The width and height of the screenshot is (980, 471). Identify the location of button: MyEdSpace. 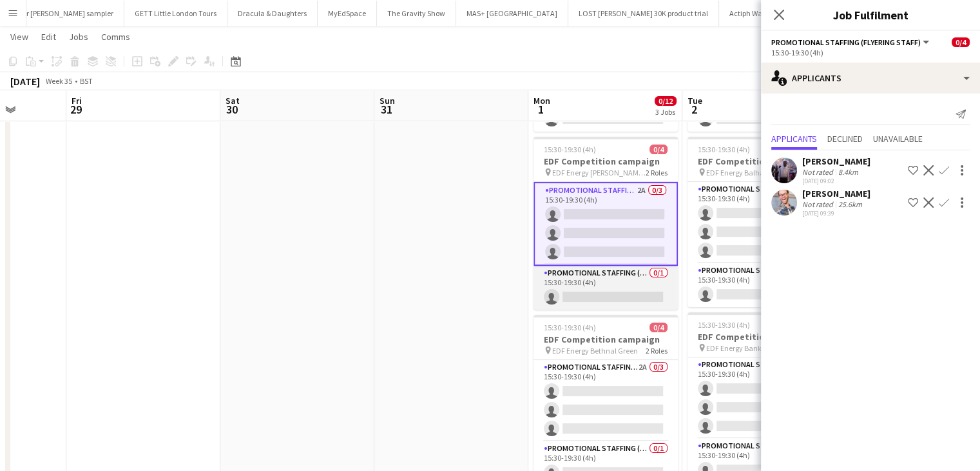
(347, 13).